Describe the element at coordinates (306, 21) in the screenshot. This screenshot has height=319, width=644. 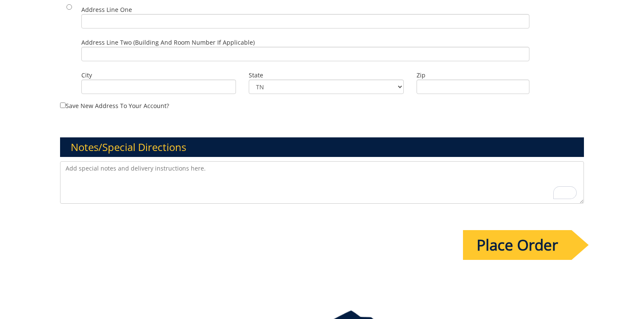
I see `input: Address Line One` at that location.